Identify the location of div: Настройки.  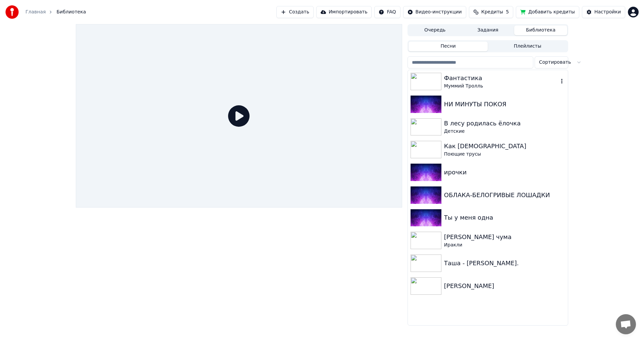
(607, 12).